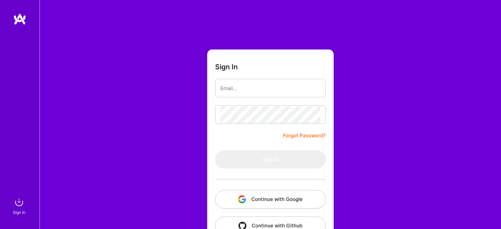 This screenshot has height=229, width=501. Describe the element at coordinates (226, 67) in the screenshot. I see `h3: Sign In` at that location.